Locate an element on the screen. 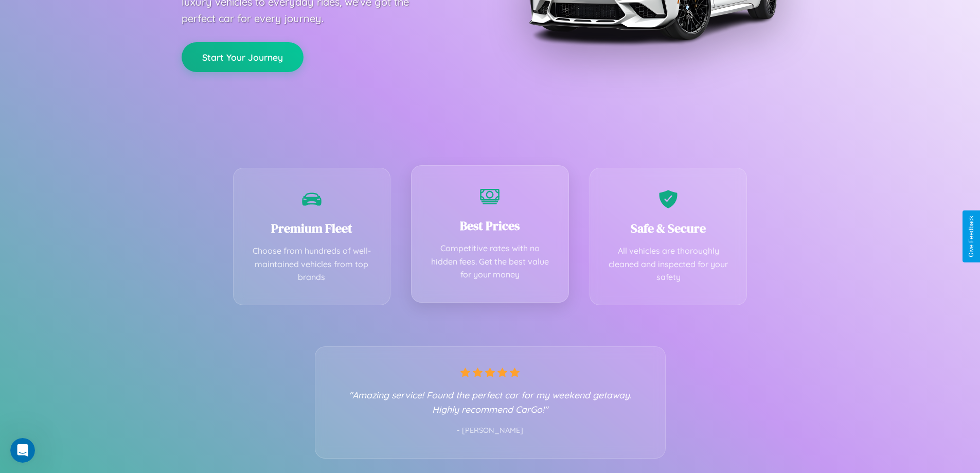 The height and width of the screenshot is (473, 980). button: Start Your Journey is located at coordinates (242, 57).